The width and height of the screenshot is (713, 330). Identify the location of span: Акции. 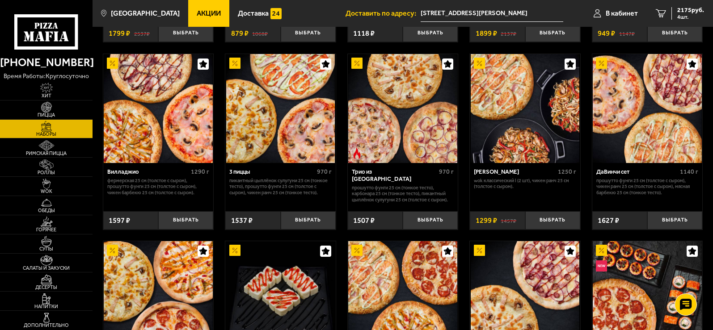
(209, 13).